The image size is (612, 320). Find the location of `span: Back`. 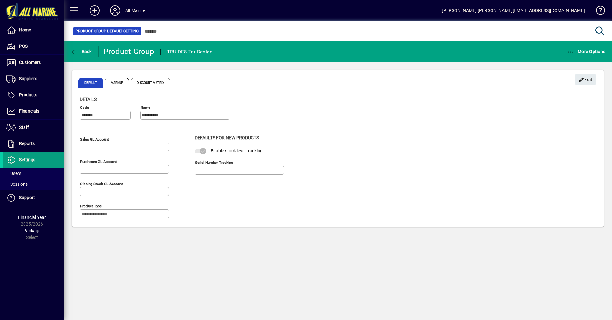

span: Back is located at coordinates (81, 52).